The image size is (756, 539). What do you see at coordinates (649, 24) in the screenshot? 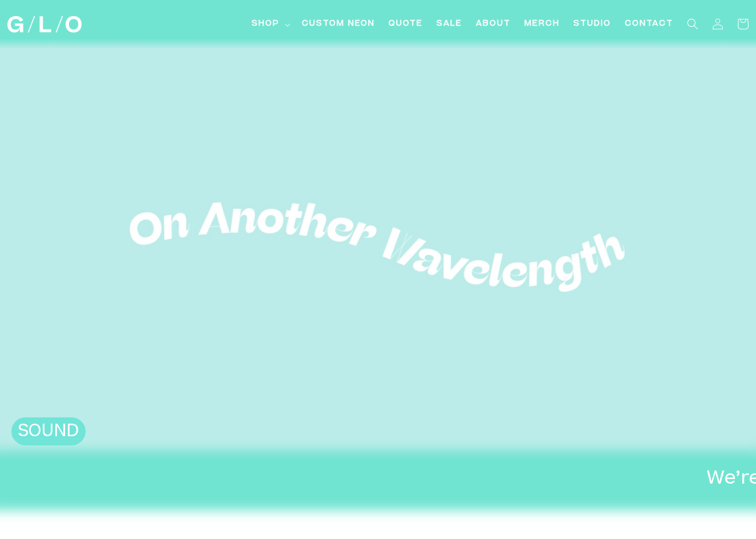
I see `a: Contact` at bounding box center [649, 24].